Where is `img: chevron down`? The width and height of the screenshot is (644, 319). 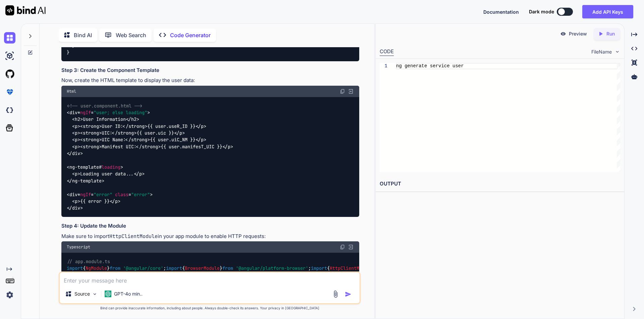
img: chevron down is located at coordinates (618, 52).